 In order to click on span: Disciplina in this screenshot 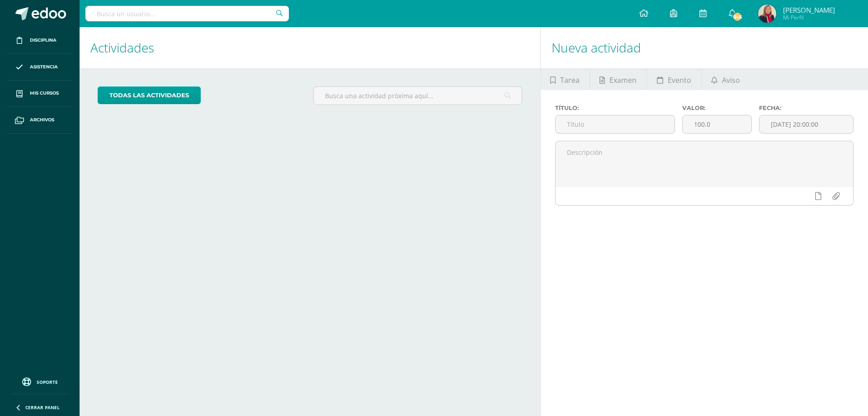, I will do `click(43, 40)`.